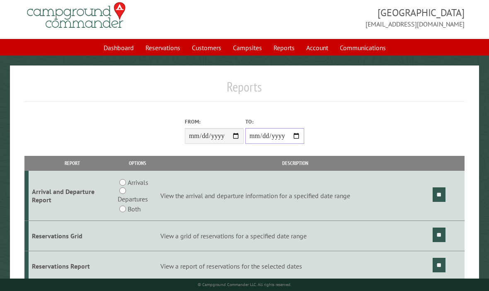 This screenshot has width=489, height=291. Describe the element at coordinates (275, 121) in the screenshot. I see `label: To:` at that location.